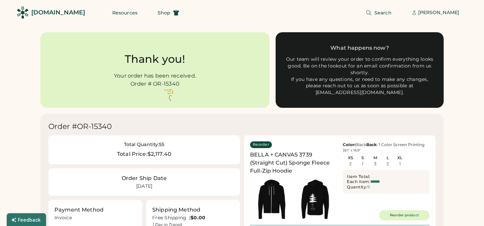  What do you see at coordinates (155, 84) in the screenshot?
I see `div: Order # OR-15340` at bounding box center [155, 84].